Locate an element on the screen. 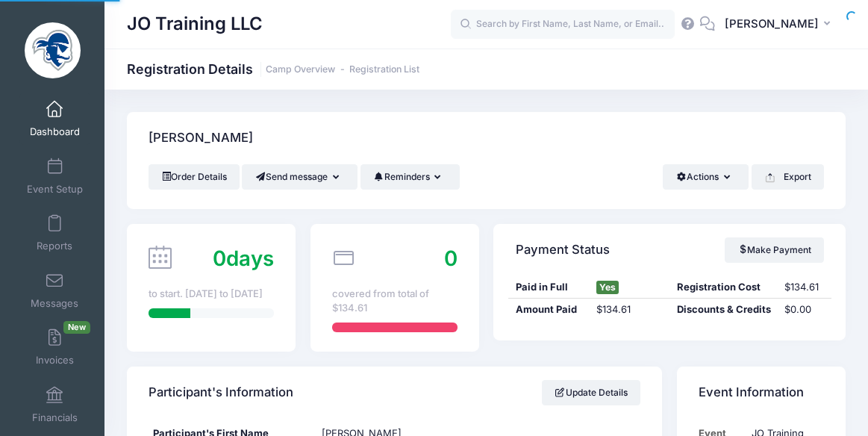  h4: Participant's Information is located at coordinates (221, 392).